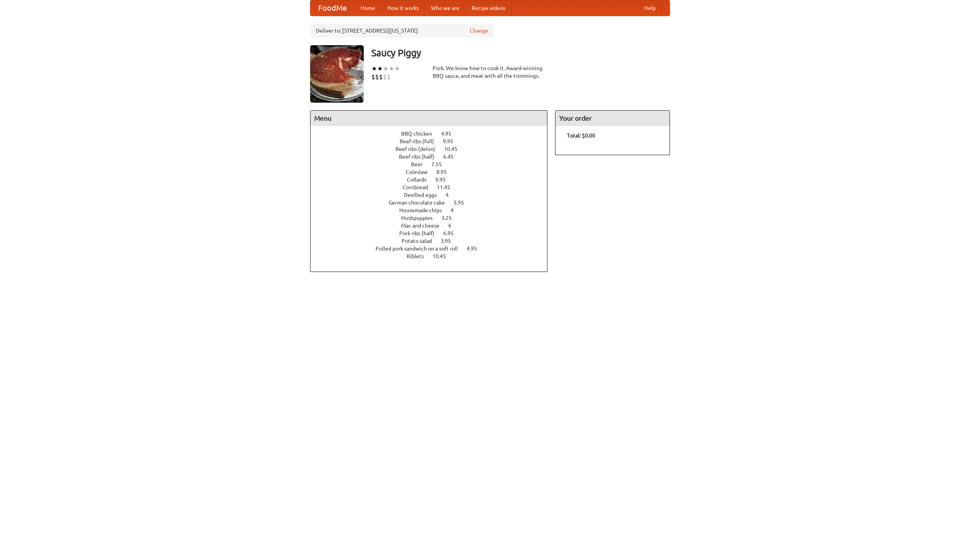 The width and height of the screenshot is (980, 542). I want to click on a: Beef ribs (delux) 10.45, so click(434, 149).